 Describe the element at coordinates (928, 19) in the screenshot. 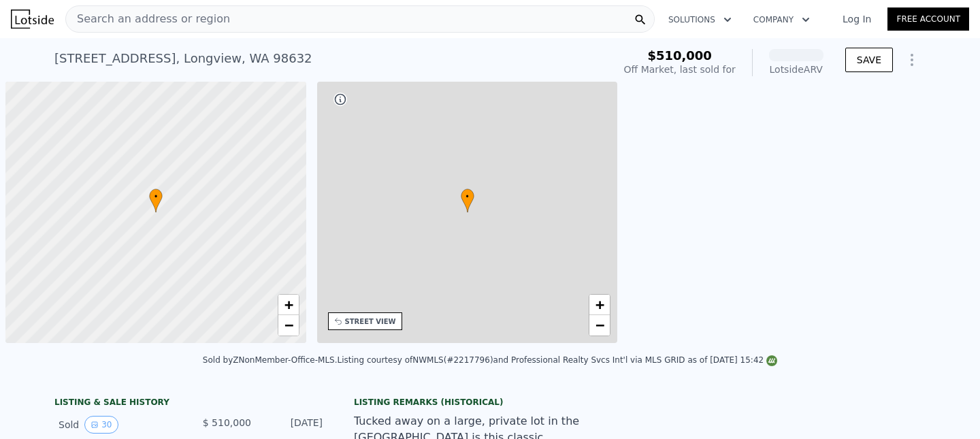

I see `a: Free Account` at that location.